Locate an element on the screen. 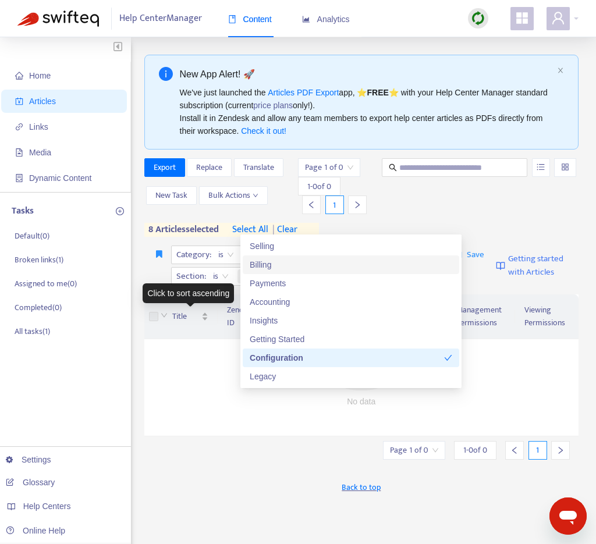 This screenshot has height=544, width=596. button: Export is located at coordinates (165, 168).